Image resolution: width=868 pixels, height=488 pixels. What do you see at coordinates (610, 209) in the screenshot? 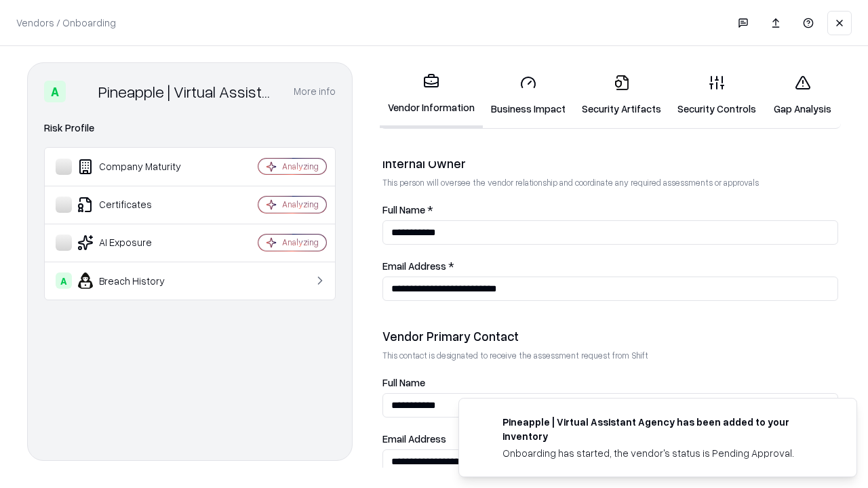
I see `label: Full Name *` at bounding box center [610, 209].